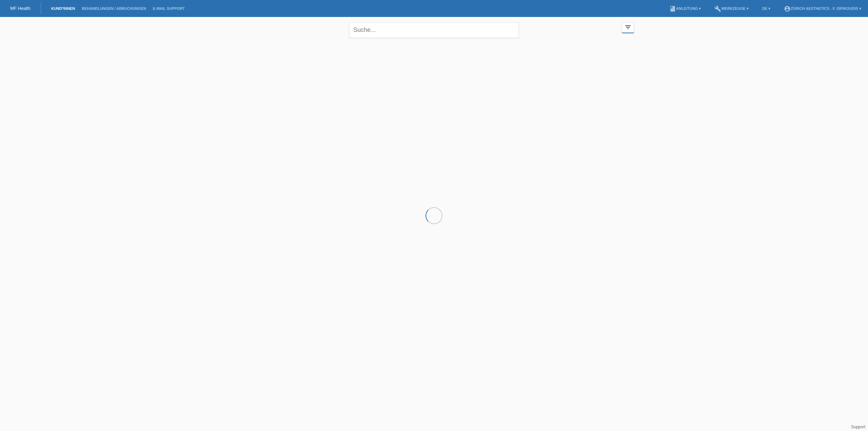 This screenshot has width=868, height=431. I want to click on a: Behandlungen / Abbuchungen, so click(114, 8).